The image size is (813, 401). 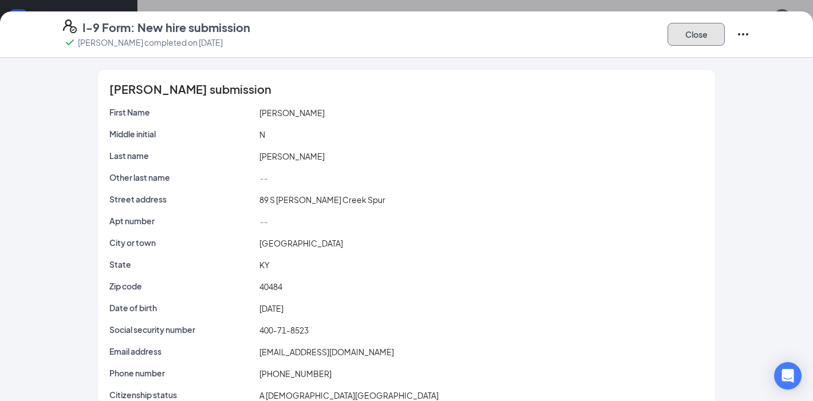 I want to click on p: Middle initial, so click(x=182, y=134).